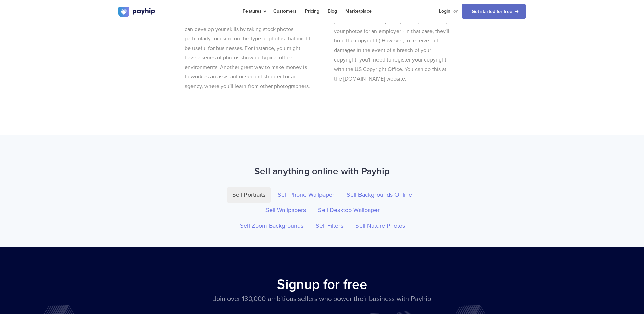 The width and height of the screenshot is (644, 314). What do you see at coordinates (322, 284) in the screenshot?
I see `h2: Signup for free` at bounding box center [322, 284].